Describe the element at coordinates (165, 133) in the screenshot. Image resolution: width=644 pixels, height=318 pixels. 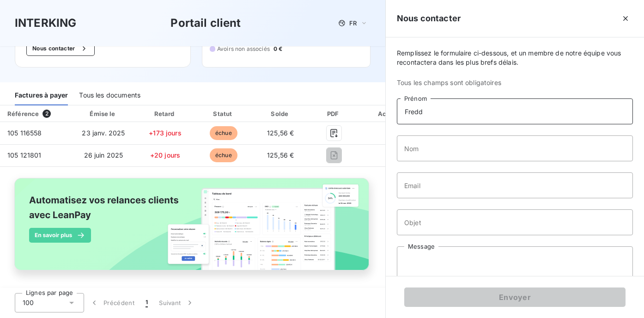
I see `span: +173 jours` at that location.